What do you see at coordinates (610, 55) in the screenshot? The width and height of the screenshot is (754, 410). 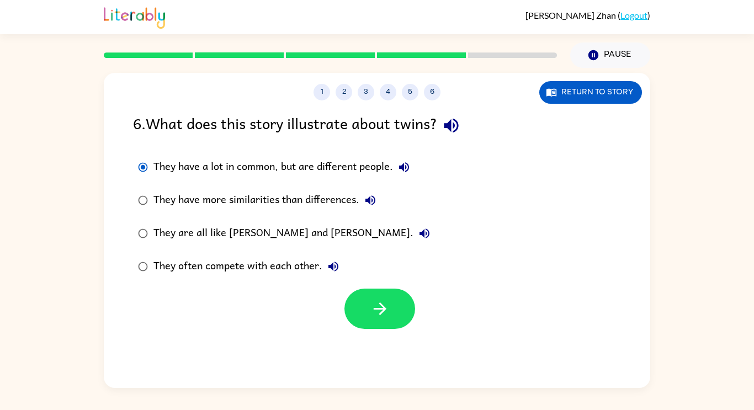 I see `button: Pause` at bounding box center [610, 55].